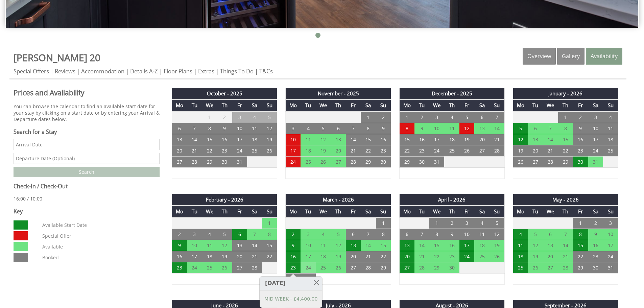 The height and width of the screenshot is (308, 644). Describe the element at coordinates (87, 132) in the screenshot. I see `h3: Search for a Stay` at that location.